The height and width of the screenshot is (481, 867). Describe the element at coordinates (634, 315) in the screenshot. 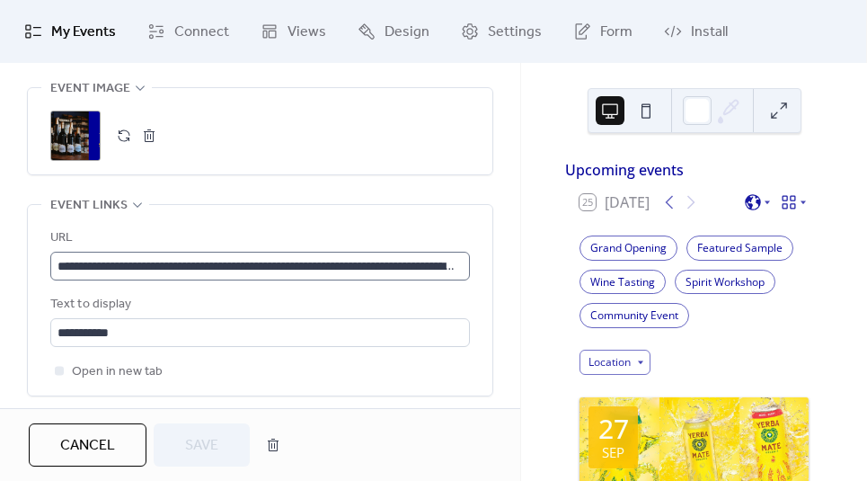

I see `div: Community Event` at that location.